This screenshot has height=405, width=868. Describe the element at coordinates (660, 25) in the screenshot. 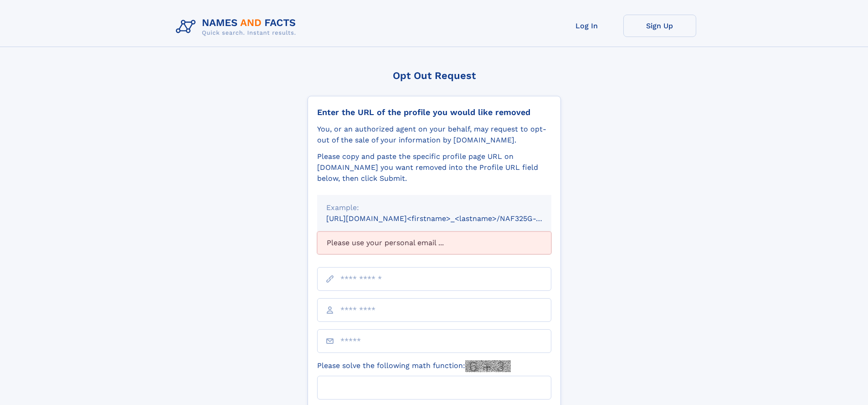

I see `a: Sign Up` at that location.